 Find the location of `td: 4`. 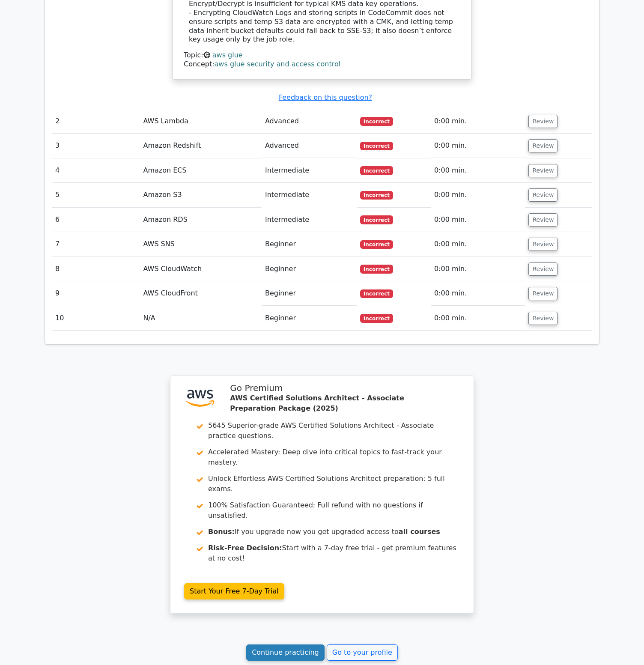

td: 4 is located at coordinates (96, 170).